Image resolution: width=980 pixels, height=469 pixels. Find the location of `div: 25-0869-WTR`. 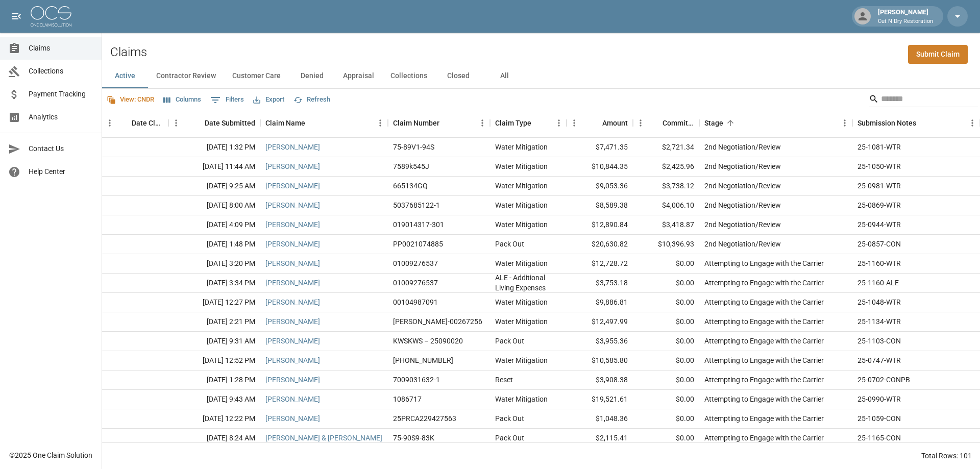

div: 25-0869-WTR is located at coordinates (879, 205).